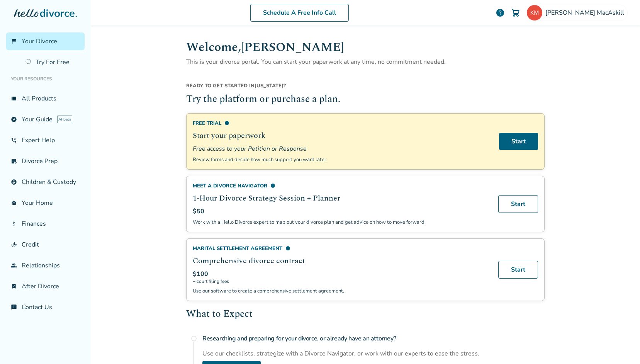 The height and width of the screenshot is (364, 640). Describe the element at coordinates (45, 98) in the screenshot. I see `a: view_listAll Products` at that location.